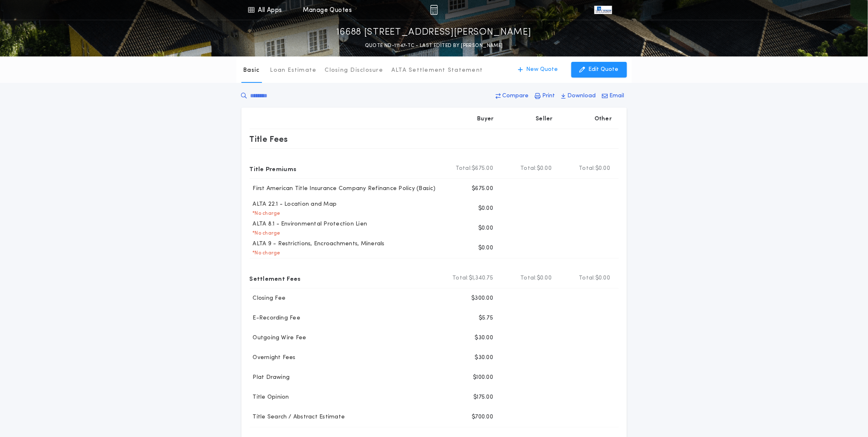  Describe the element at coordinates (483, 299) in the screenshot. I see `p: $300.00` at that location.